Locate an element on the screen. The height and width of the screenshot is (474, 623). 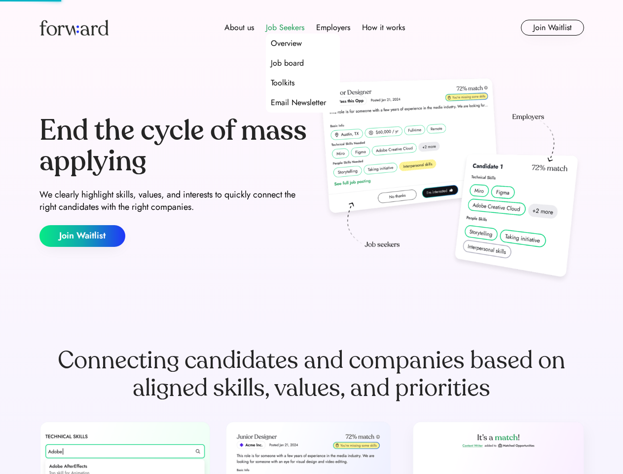
img: Forward logo is located at coordinates (74, 28).